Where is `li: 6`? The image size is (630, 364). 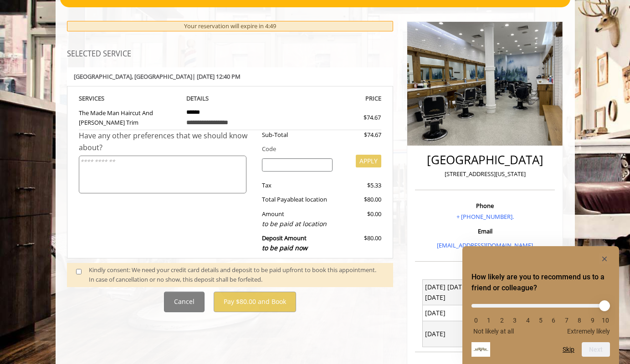
li: 6 is located at coordinates (553, 320).